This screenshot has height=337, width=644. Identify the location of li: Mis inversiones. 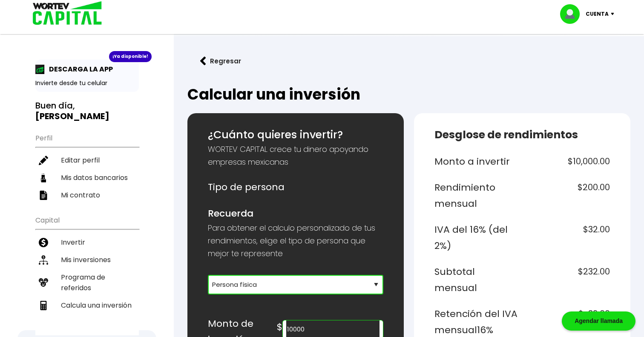
(87, 259).